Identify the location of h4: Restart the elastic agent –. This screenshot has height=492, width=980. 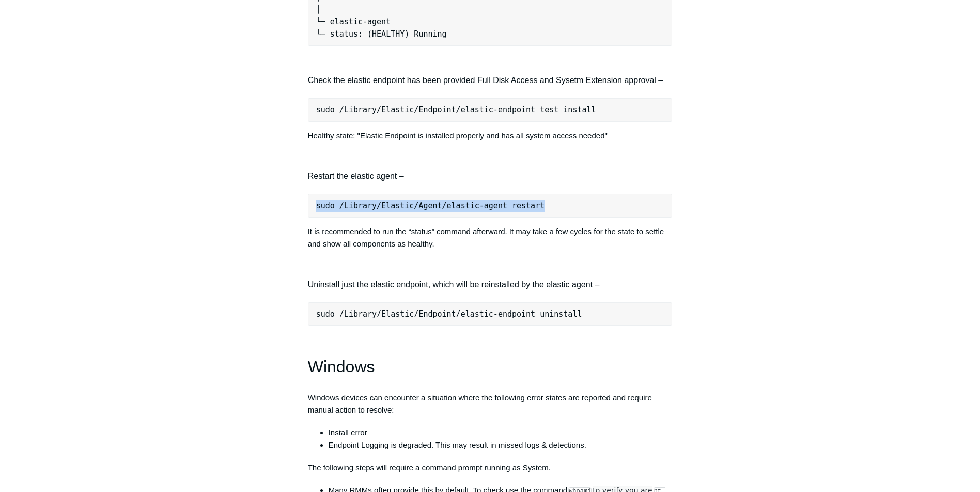
(490, 176).